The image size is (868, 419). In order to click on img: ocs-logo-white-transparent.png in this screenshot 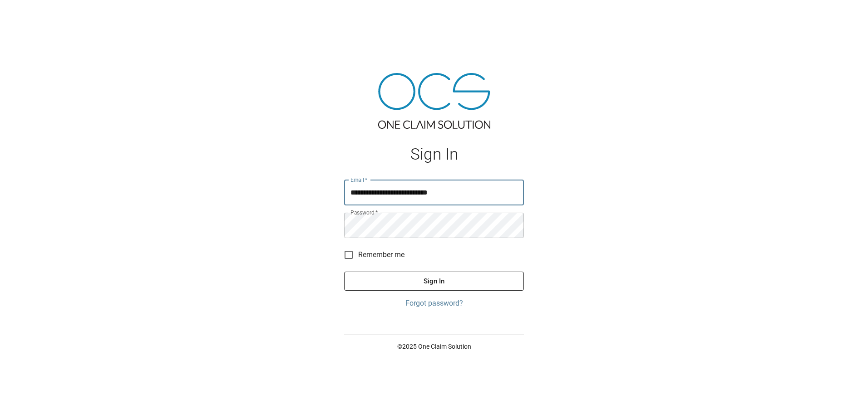, I will do `click(29, 15)`.